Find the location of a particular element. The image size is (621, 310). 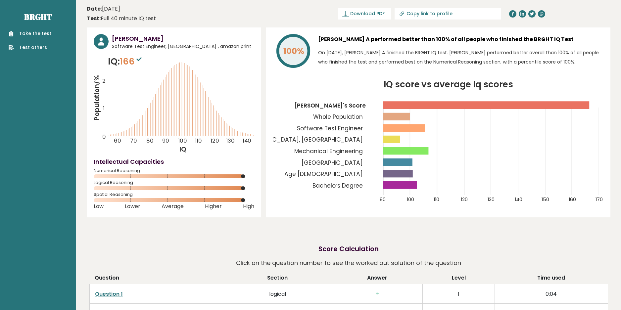

th: Answer is located at coordinates (377, 279).